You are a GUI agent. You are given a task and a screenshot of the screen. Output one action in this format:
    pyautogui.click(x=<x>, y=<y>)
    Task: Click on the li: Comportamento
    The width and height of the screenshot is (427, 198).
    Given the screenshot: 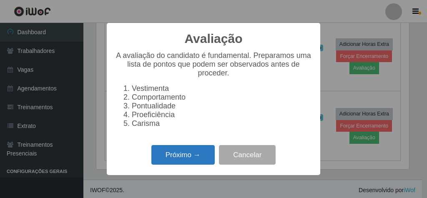 What is the action you would take?
    pyautogui.click(x=222, y=97)
    